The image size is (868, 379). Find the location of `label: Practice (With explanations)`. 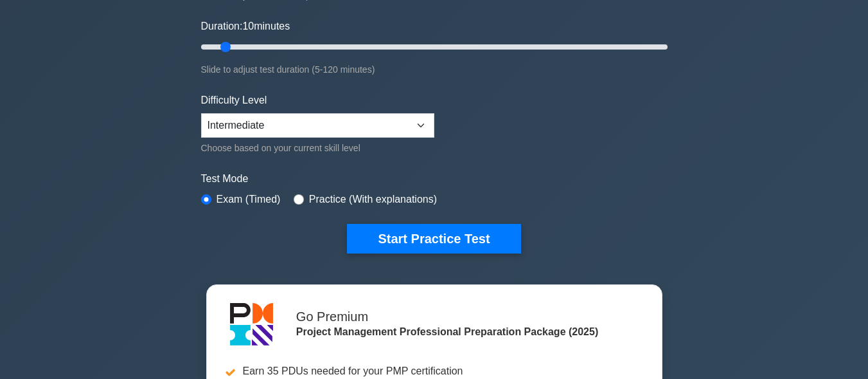

label: Practice (With explanations) is located at coordinates (373, 200).